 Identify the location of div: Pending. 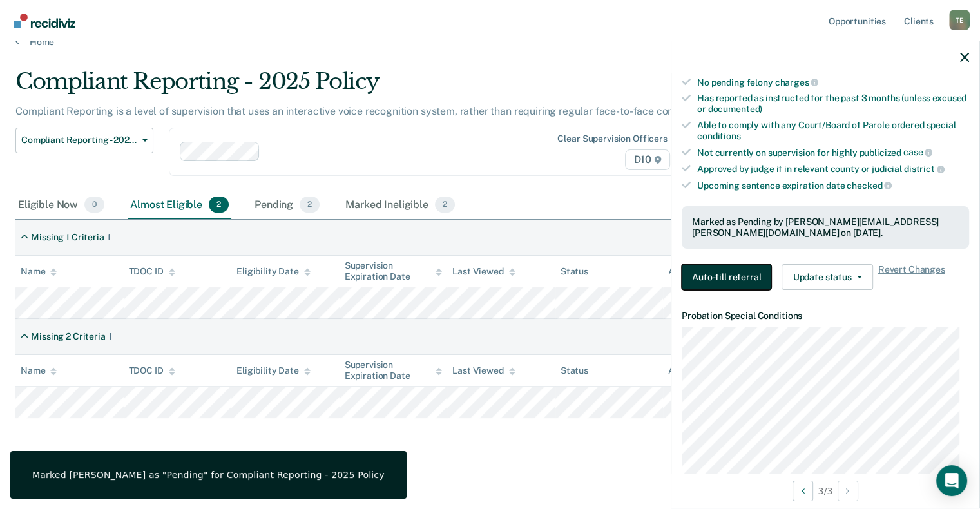
(287, 205).